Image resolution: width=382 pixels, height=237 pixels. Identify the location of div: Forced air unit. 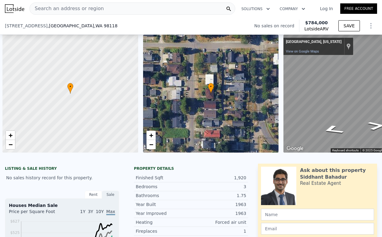
(219, 222).